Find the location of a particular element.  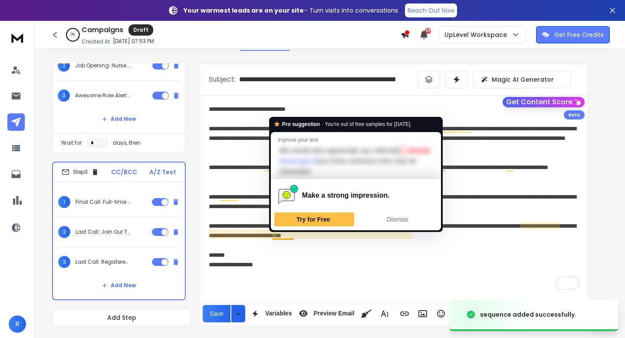

button: R is located at coordinates (17, 324).